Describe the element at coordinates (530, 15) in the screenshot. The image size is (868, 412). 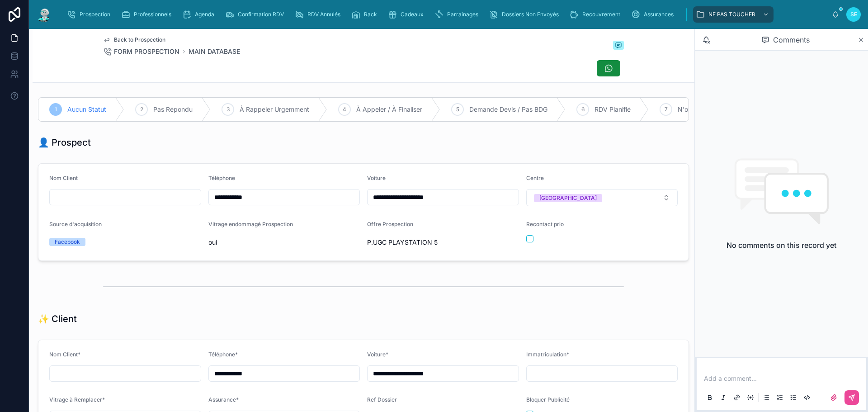
I see `span: Dossiers Non Envoyés` at that location.